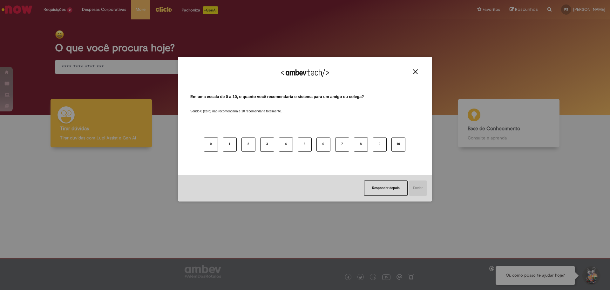  What do you see at coordinates (361, 144) in the screenshot?
I see `button: 8` at bounding box center [361, 144].